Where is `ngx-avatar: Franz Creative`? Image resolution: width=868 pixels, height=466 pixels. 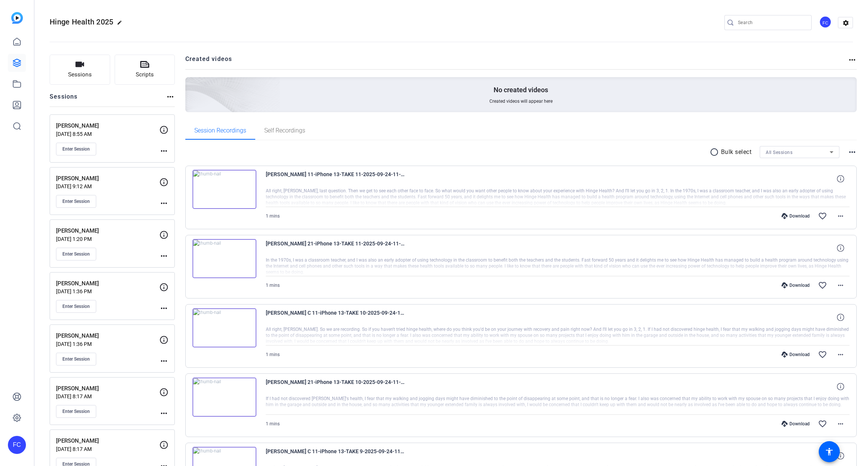
ngx-avatar: Franz Creative is located at coordinates (826, 22).